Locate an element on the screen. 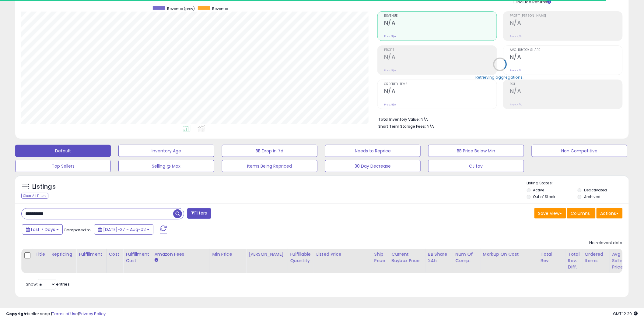 This screenshot has width=644, height=320. div: Avg Selling Price is located at coordinates (624, 260).